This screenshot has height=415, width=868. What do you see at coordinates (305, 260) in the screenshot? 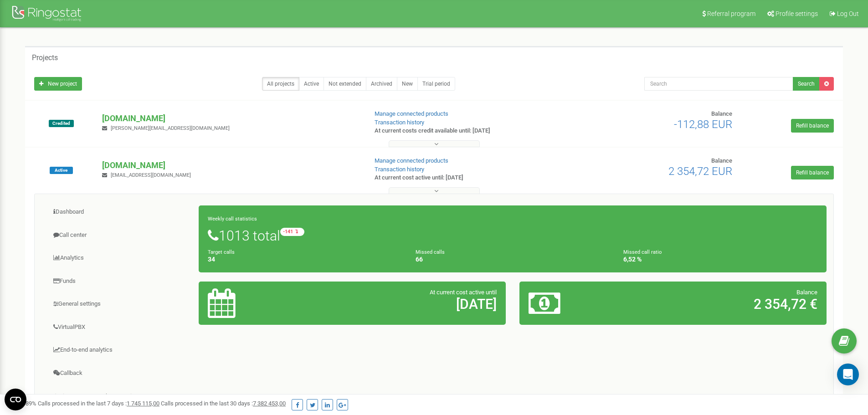
I see `h4: 34` at bounding box center [305, 260].